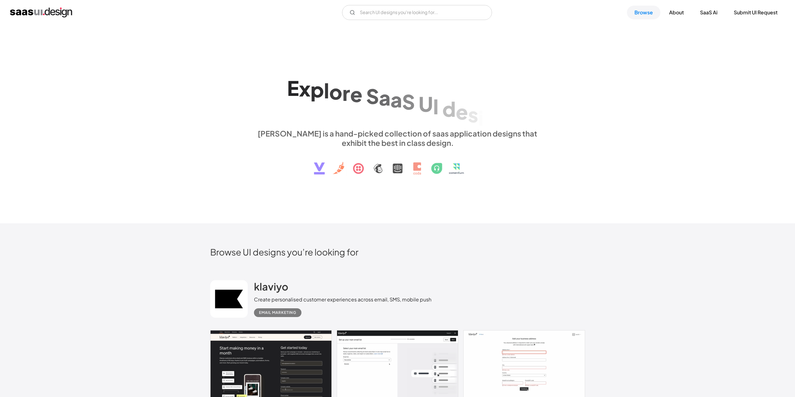 The height and width of the screenshot is (397, 795). I want to click on div: x, so click(305, 88).